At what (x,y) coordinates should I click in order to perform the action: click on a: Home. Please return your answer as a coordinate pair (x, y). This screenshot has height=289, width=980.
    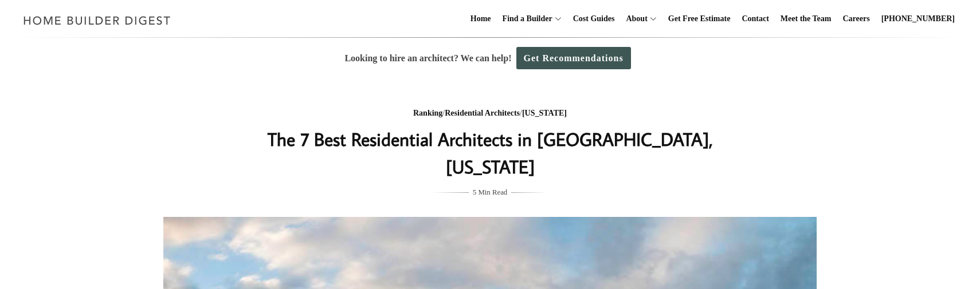
    Looking at the image, I should click on (481, 19).